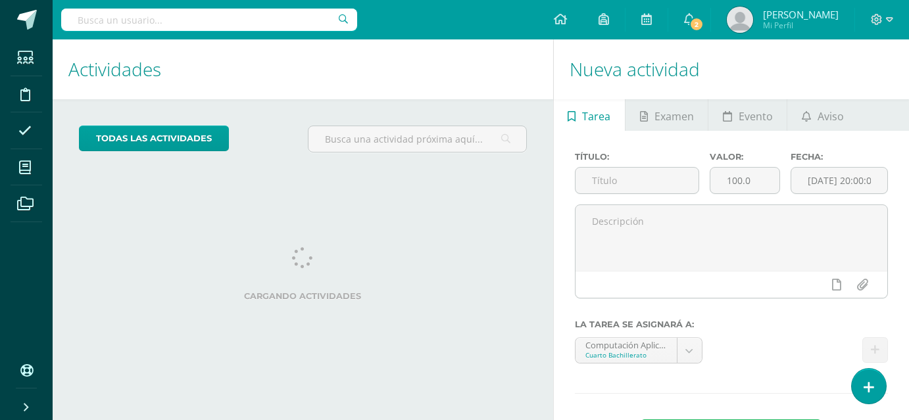 This screenshot has width=909, height=420. What do you see at coordinates (302, 69) in the screenshot?
I see `h1: Actividades` at bounding box center [302, 69].